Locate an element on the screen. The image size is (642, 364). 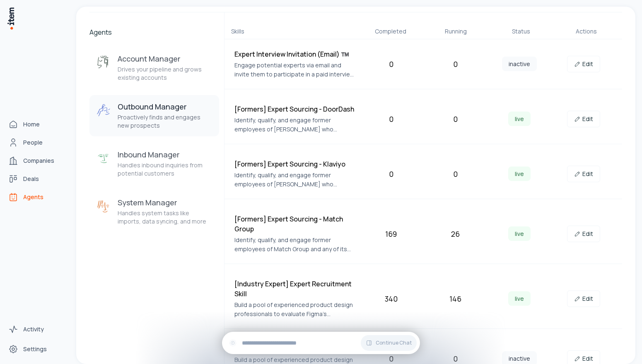
p: Build a pool of experienced product design professionals to evaluate Figma's competitive position... is located at coordinates (295, 310).